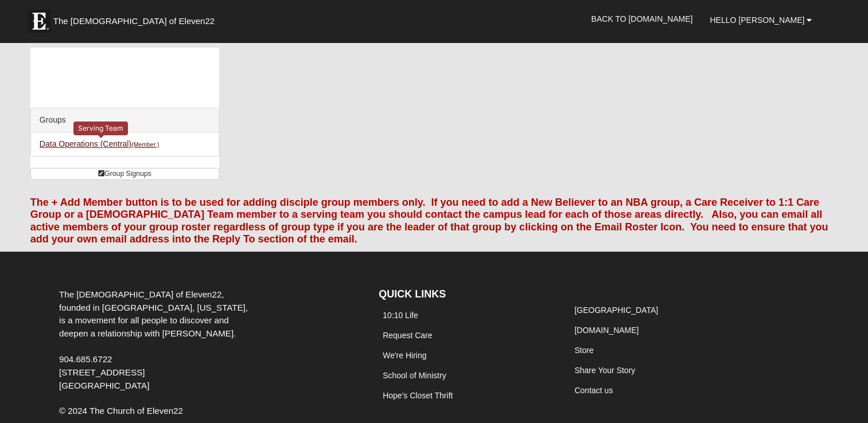 This screenshot has height=423, width=868. What do you see at coordinates (121, 411) in the screenshot?
I see `span: © 2024 The Church of Eleven22` at bounding box center [121, 411].